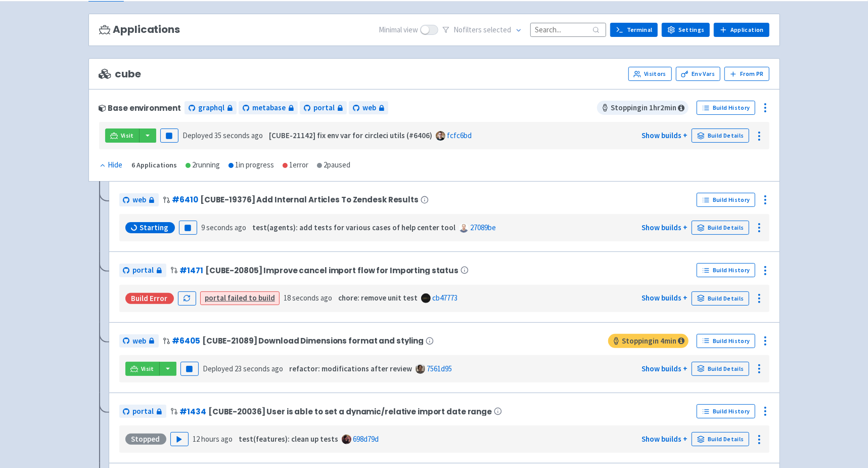 The height and width of the screenshot is (468, 868). What do you see at coordinates (252, 165) in the screenshot?
I see `div: 1 in progress` at bounding box center [252, 165].